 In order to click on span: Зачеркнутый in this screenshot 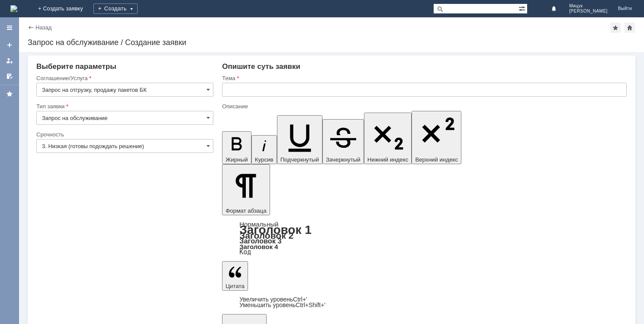, I will do `click(343, 159)`.